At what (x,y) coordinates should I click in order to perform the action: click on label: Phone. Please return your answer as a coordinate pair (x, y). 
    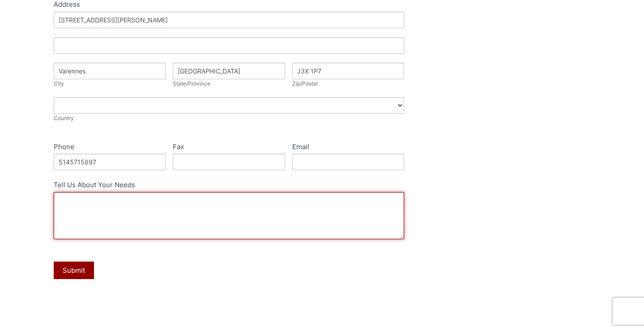
    Looking at the image, I should click on (110, 147).